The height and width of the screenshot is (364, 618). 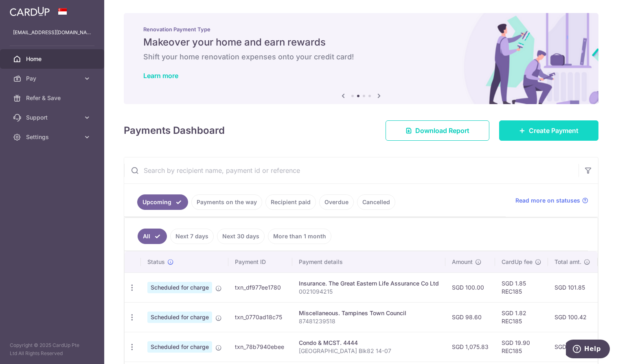 What do you see at coordinates (462, 262) in the screenshot?
I see `span: Amount` at bounding box center [462, 262].